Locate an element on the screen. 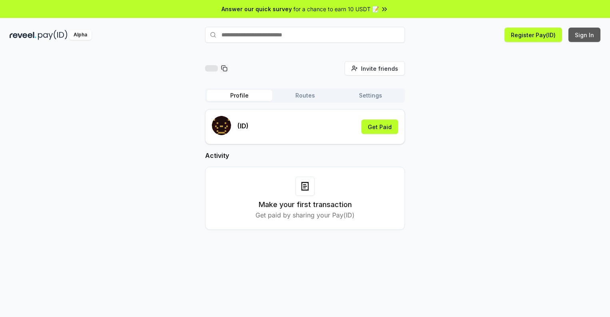 The height and width of the screenshot is (317, 610). button: Settings is located at coordinates (371, 96).